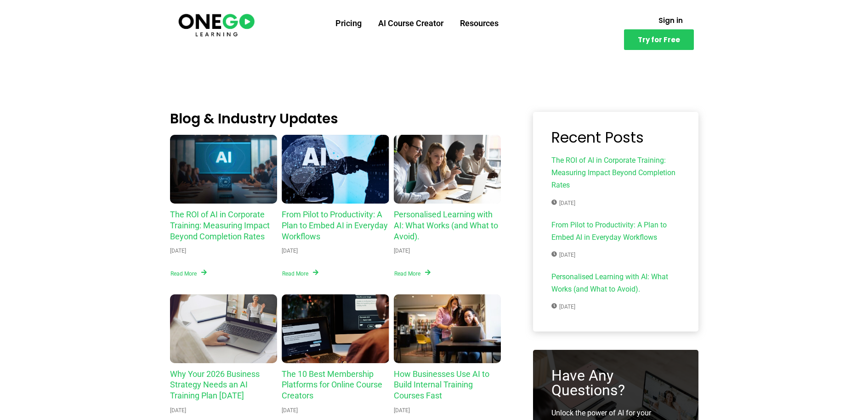 The width and height of the screenshot is (868, 420). Describe the element at coordinates (224, 329) in the screenshot. I see `a: Why Your 2026 Business Strategy Needs an AI Training Plan Today` at that location.